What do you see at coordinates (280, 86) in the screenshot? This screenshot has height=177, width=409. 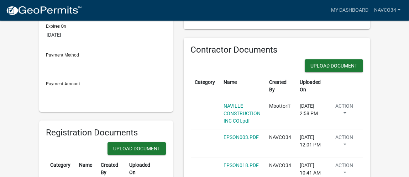 I see `th: Created By` at bounding box center [280, 86].